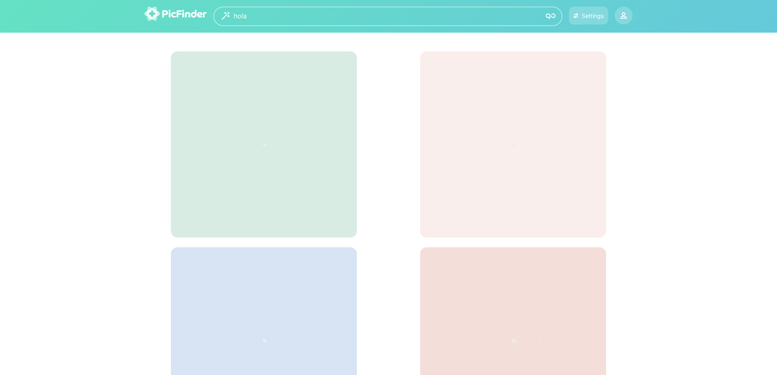  What do you see at coordinates (589, 15) in the screenshot?
I see `button: Settings` at bounding box center [589, 15].